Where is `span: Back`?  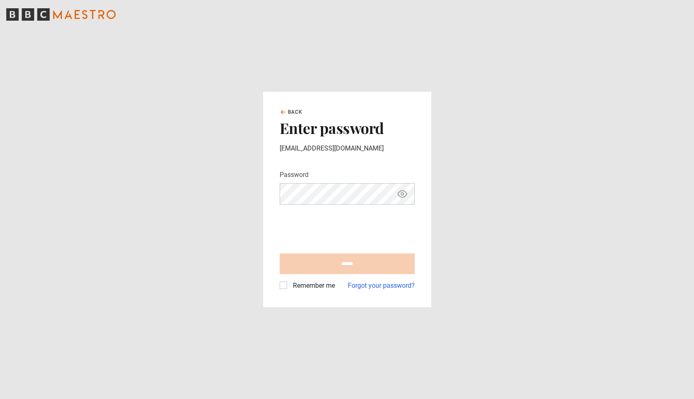 span: Back is located at coordinates (295, 112).